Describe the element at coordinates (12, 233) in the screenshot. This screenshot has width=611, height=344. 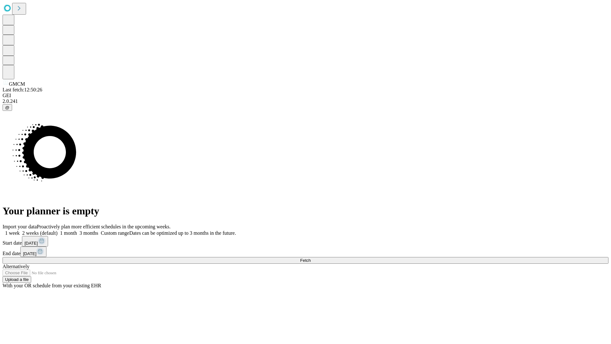
I see `span: 1 week` at that location.